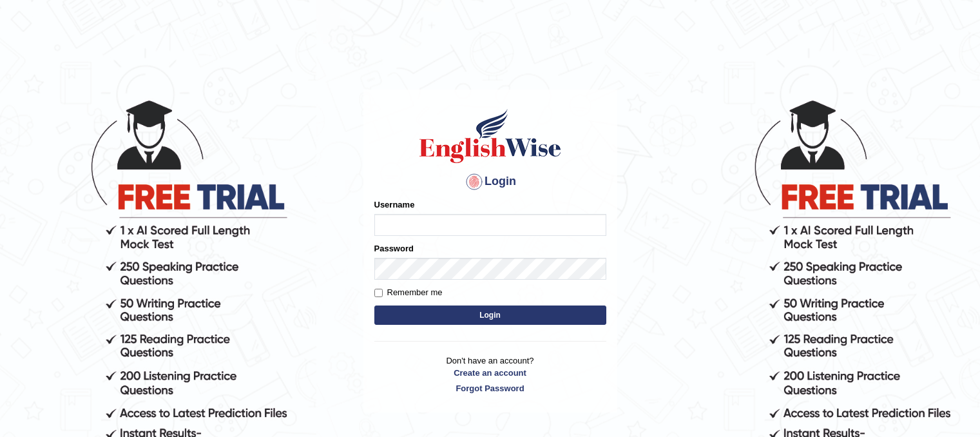  What do you see at coordinates (394, 204) in the screenshot?
I see `label: Username` at bounding box center [394, 204].